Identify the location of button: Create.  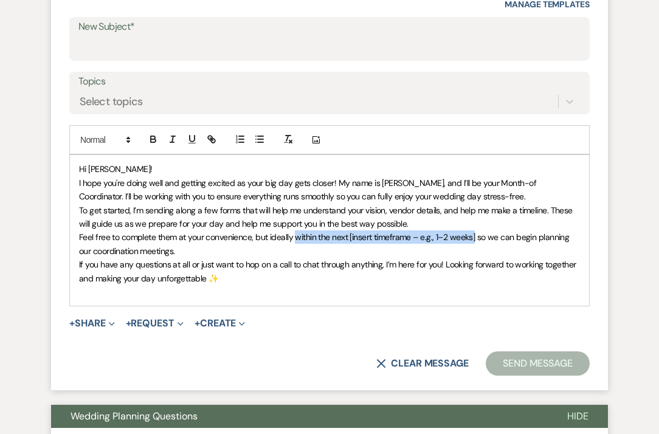
(219, 323).